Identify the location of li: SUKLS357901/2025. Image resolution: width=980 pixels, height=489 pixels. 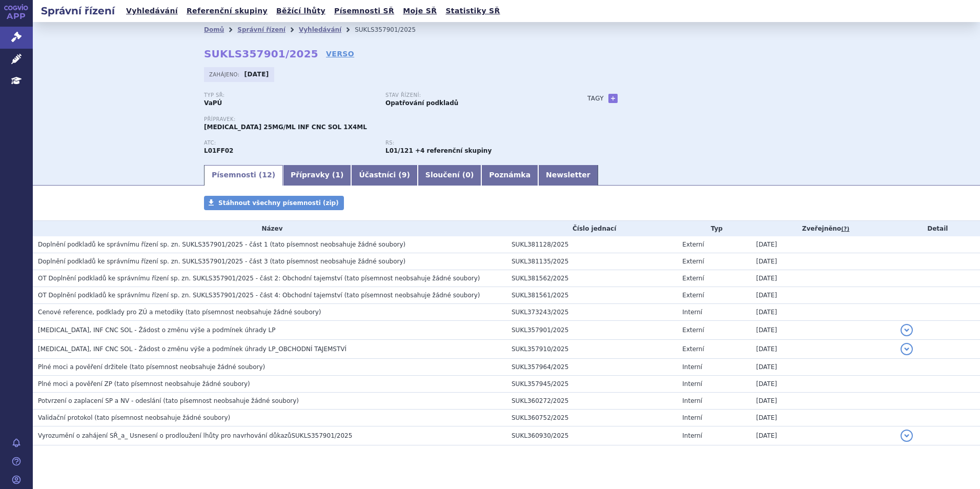
(392, 30).